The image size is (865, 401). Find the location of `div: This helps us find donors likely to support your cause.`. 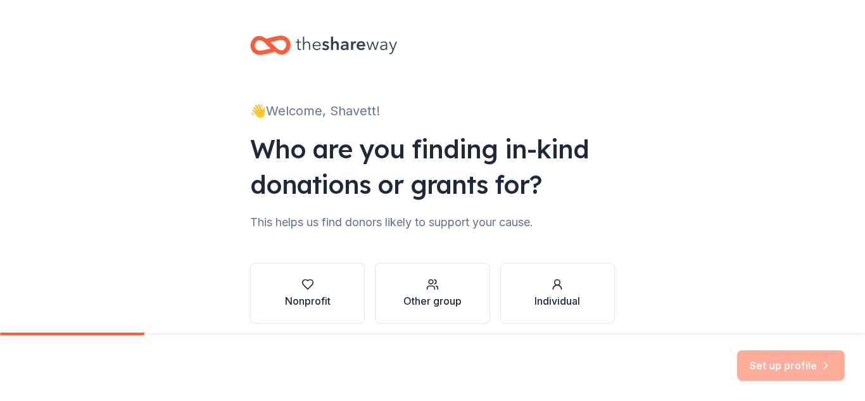

div: This helps us find donors likely to support your cause. is located at coordinates (433, 222).